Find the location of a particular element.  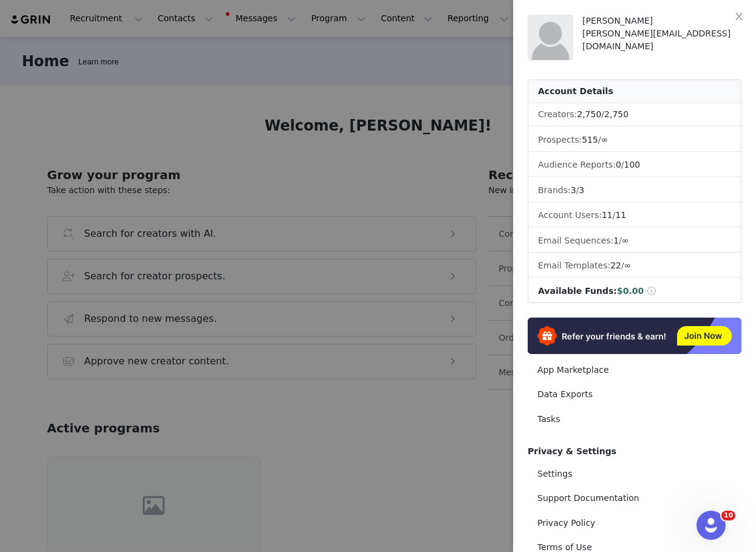

span: 22 is located at coordinates (616, 266).